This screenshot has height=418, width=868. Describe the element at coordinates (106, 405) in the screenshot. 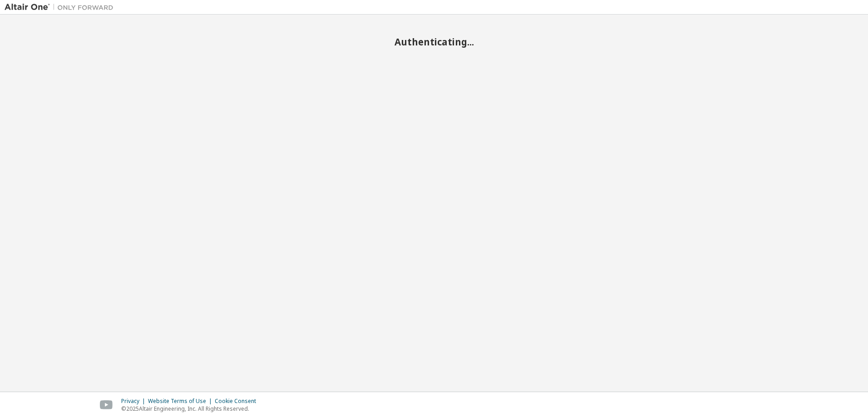

I see `img: youtube.svg` at that location.